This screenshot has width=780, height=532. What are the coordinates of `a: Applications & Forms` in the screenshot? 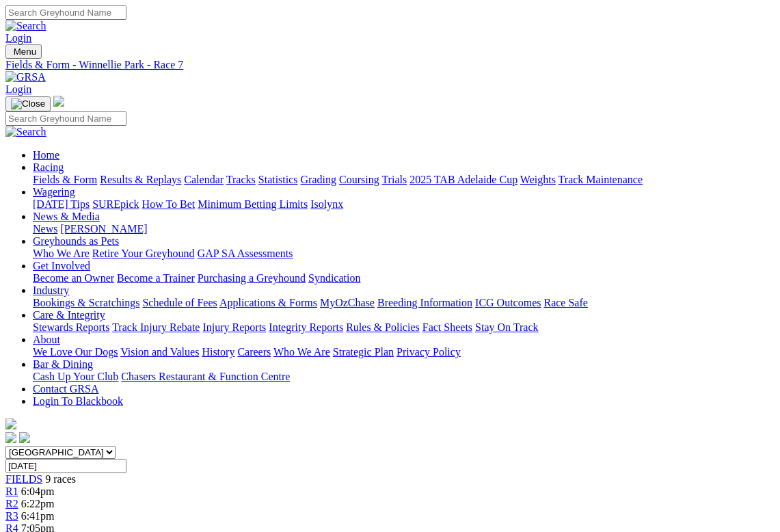 It's located at (268, 302).